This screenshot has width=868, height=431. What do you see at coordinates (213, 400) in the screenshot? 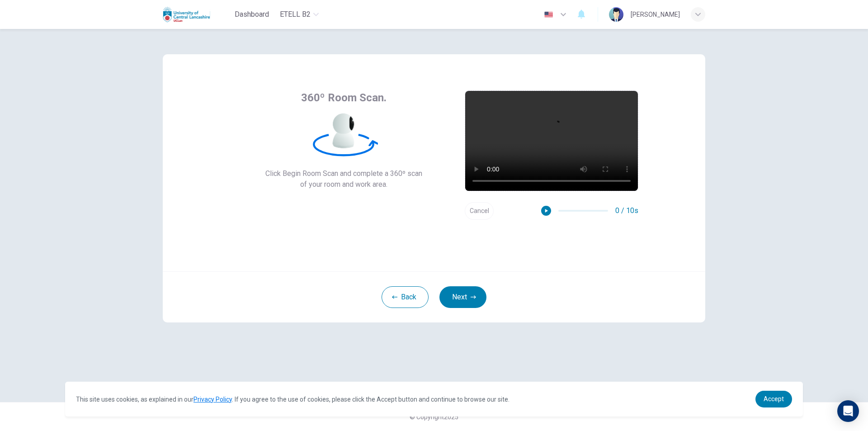
I see `a: Privacy Policy` at bounding box center [213, 400].